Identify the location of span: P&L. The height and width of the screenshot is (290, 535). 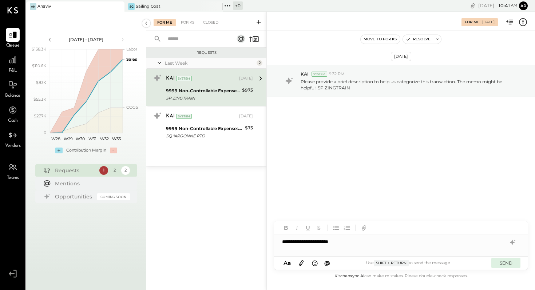
(13, 71).